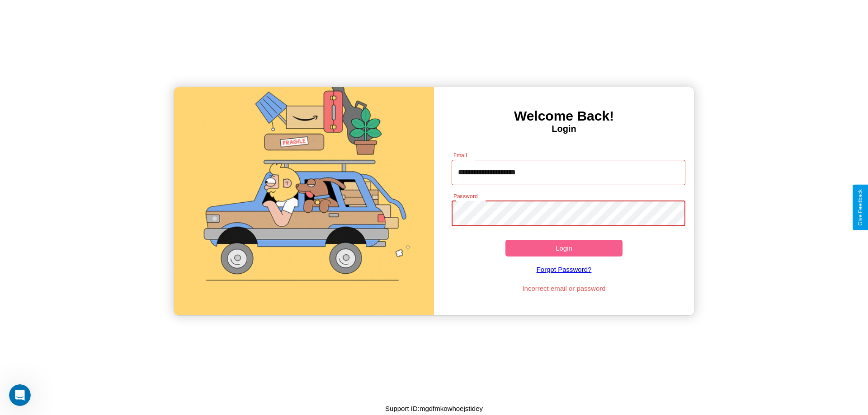  What do you see at coordinates (460, 155) in the screenshot?
I see `label: Email` at bounding box center [460, 155].